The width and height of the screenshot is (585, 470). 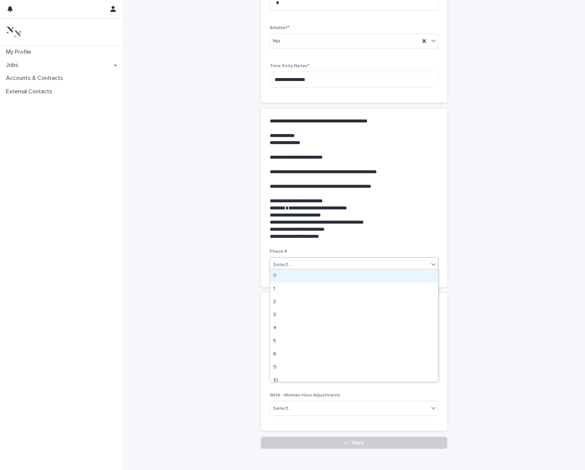 What do you see at coordinates (354, 443) in the screenshot?
I see `button: Save` at bounding box center [354, 443].